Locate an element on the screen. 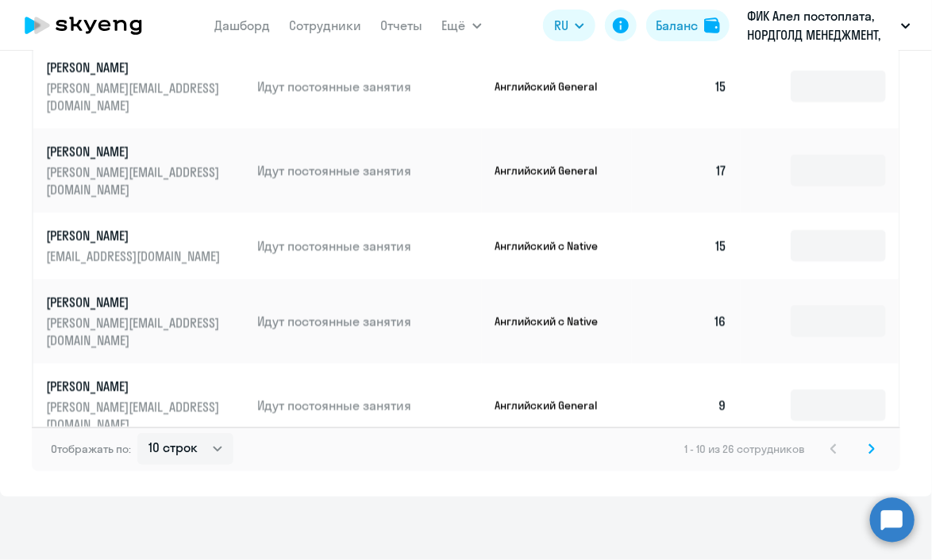 This screenshot has width=932, height=560. button: Балансbalance is located at coordinates (687, 25).